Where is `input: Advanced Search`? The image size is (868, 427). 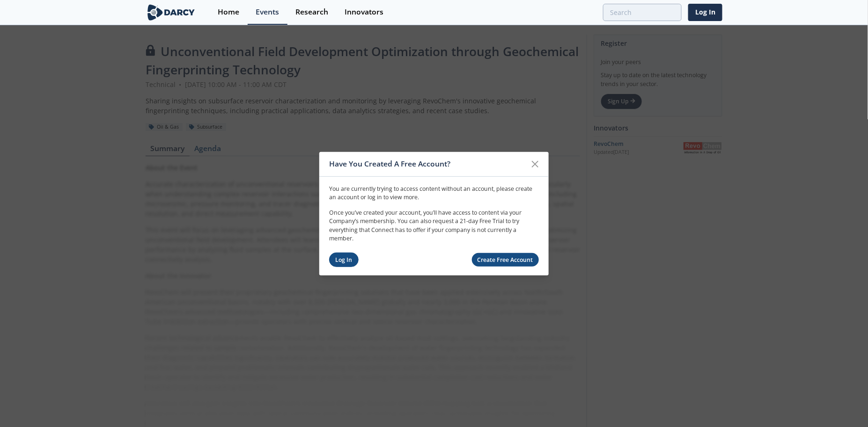
input: Advanced Search is located at coordinates (642, 12).